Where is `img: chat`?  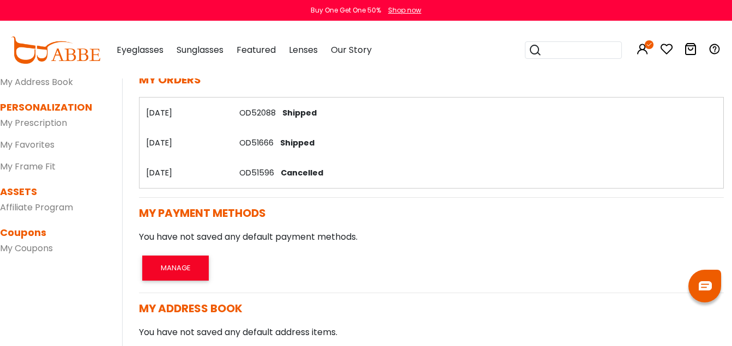 img: chat is located at coordinates (705, 286).